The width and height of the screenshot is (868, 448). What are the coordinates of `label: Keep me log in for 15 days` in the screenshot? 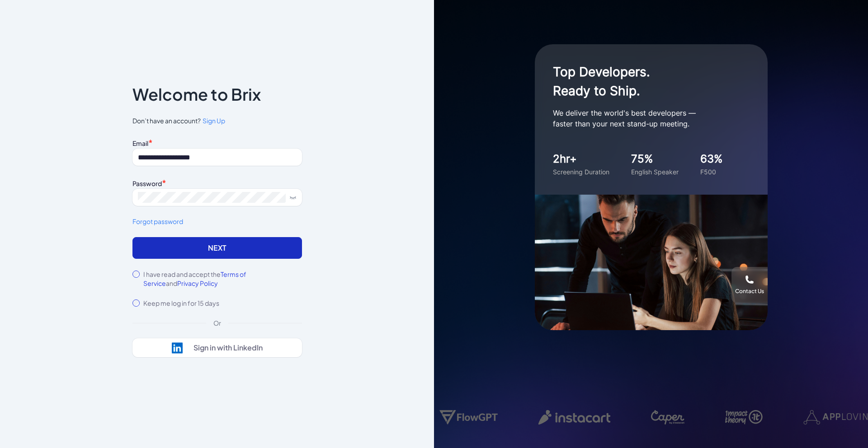 It's located at (181, 303).